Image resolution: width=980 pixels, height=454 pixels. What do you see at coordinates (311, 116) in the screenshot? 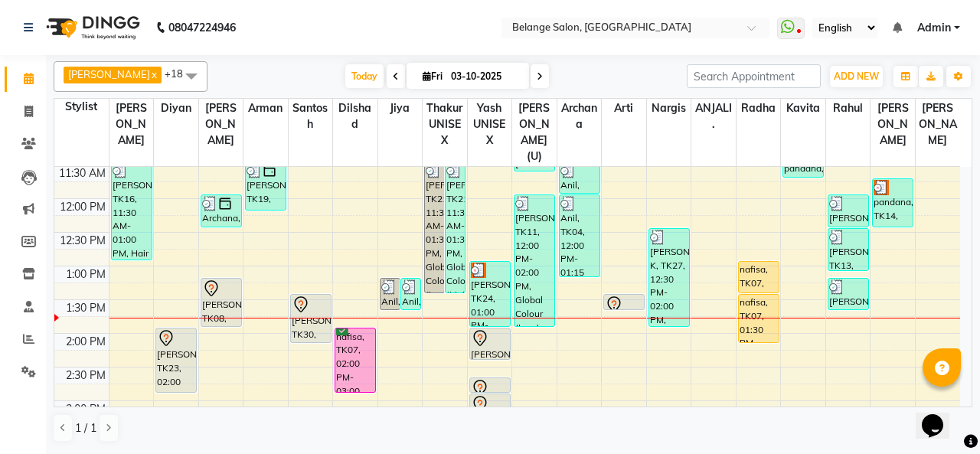
I see `span: Santosh` at bounding box center [311, 116].